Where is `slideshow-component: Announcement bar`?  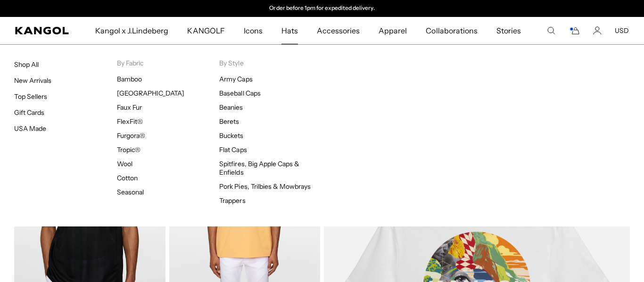
slideshow-component: Announcement bar is located at coordinates (322, 9).